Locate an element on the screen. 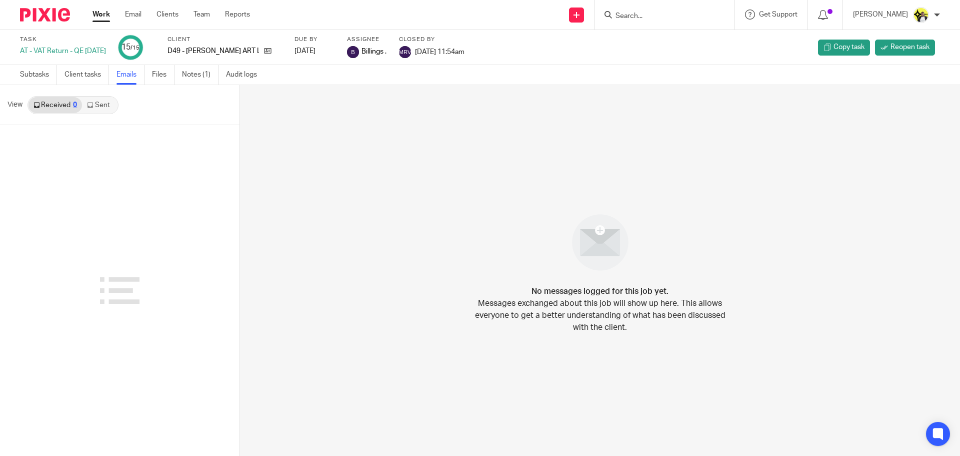 The width and height of the screenshot is (960, 456). img: Carine-Starbridge.jpg is located at coordinates (921, 15).